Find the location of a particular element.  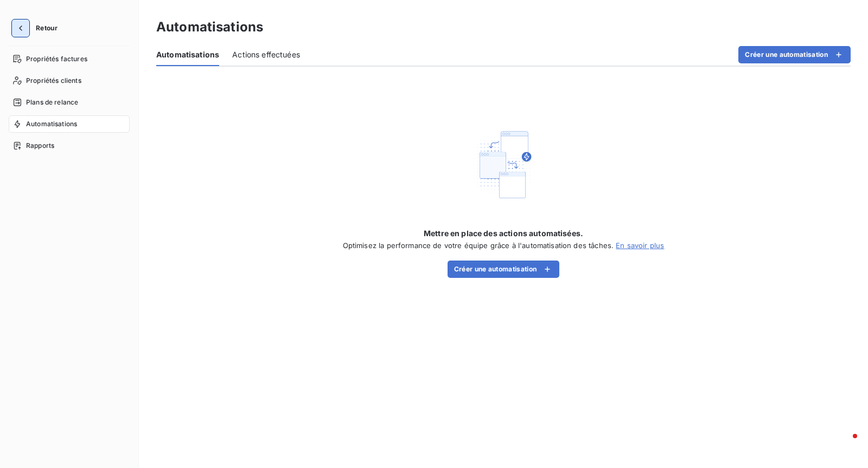

a: Plans de relance is located at coordinates (69, 103).